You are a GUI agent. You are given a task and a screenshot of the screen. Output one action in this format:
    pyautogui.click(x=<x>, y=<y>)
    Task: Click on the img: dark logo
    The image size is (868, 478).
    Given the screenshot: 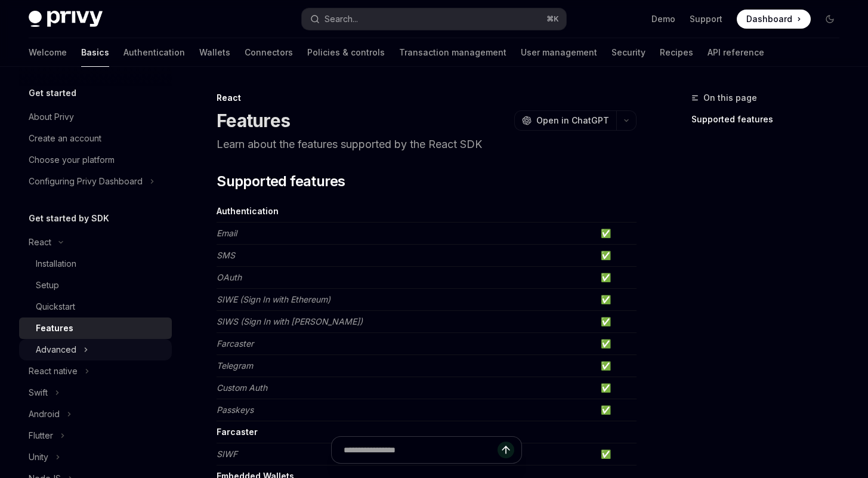 What is the action you would take?
    pyautogui.click(x=66, y=20)
    